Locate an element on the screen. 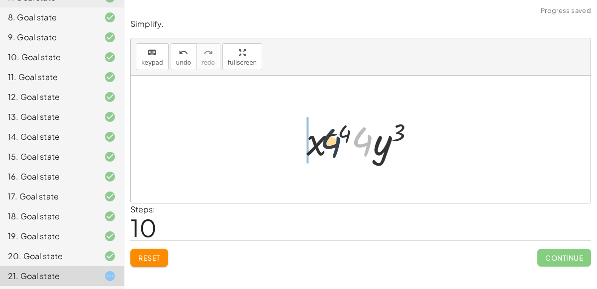 The image size is (597, 289). button: keyboardkeypad is located at coordinates (152, 57).